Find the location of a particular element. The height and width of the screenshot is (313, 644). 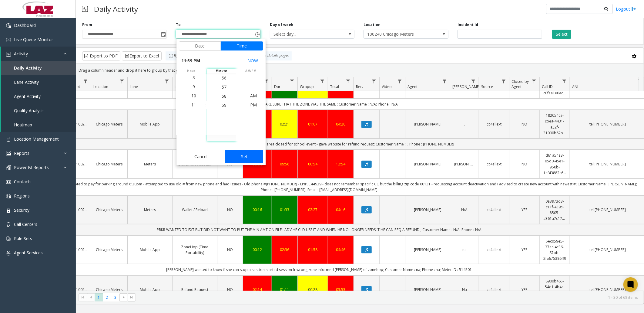

span: 56 is located at coordinates (224, 78).